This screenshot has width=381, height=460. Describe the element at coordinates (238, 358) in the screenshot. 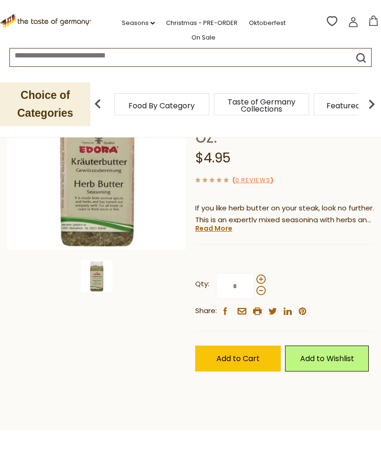

I see `button: Add to Cart` at that location.